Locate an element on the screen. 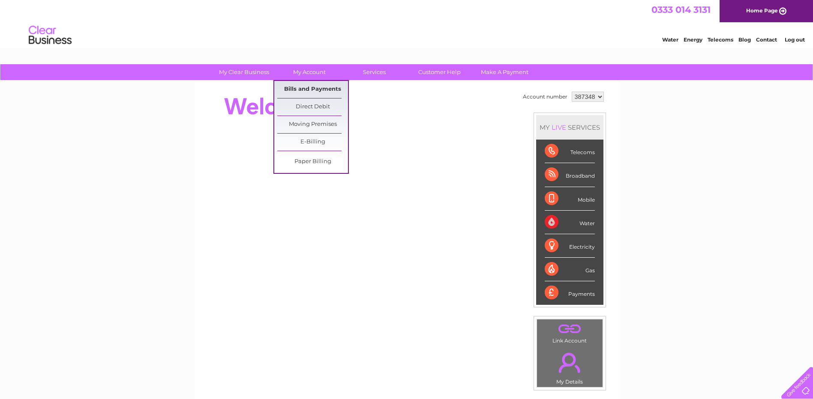 Image resolution: width=813 pixels, height=399 pixels. div: Gas is located at coordinates (569, 270).